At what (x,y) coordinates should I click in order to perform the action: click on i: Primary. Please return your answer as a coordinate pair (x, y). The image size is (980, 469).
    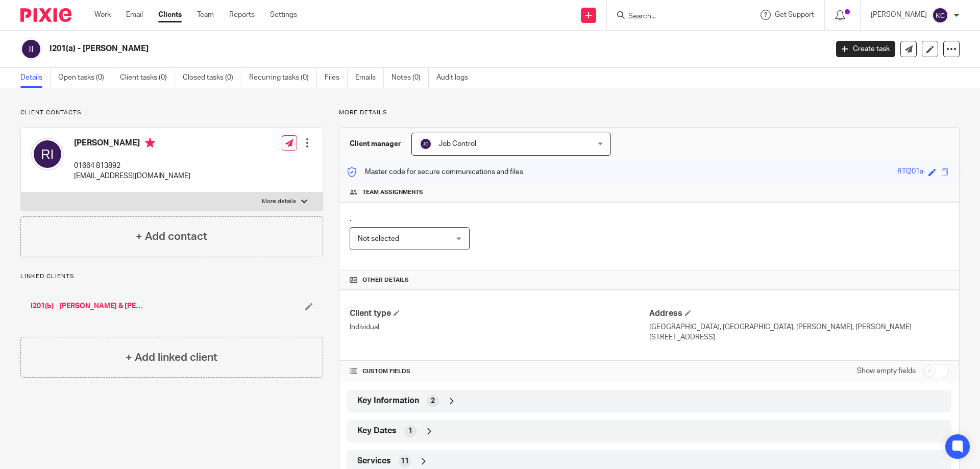
    Looking at the image, I should click on (150, 143).